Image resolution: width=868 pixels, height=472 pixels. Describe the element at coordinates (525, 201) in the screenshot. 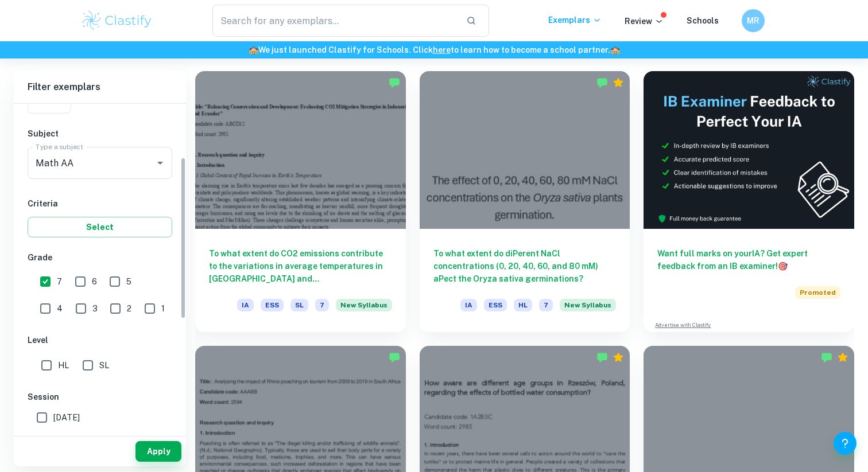

I see `a: To what extent do diPerent NaCl concentrations (0, 20, 40, 60, and 80 mM) aPect the Oryza sativa ...` at that location.